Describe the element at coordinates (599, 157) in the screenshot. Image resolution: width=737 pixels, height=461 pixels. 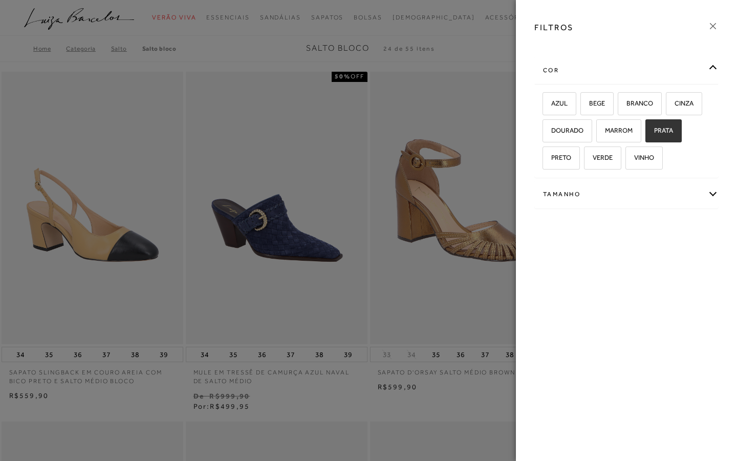
I see `span: VERDE` at that location.